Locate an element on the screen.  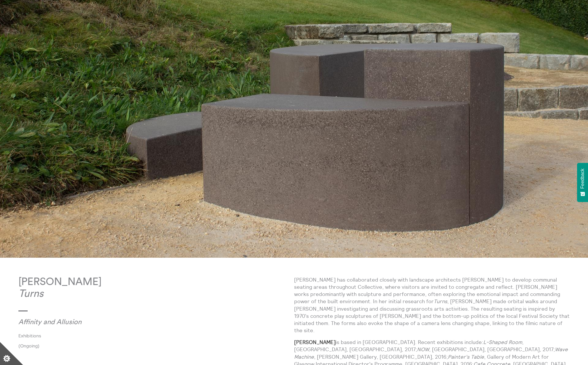
a: Exhibitions is located at coordinates (152, 336).